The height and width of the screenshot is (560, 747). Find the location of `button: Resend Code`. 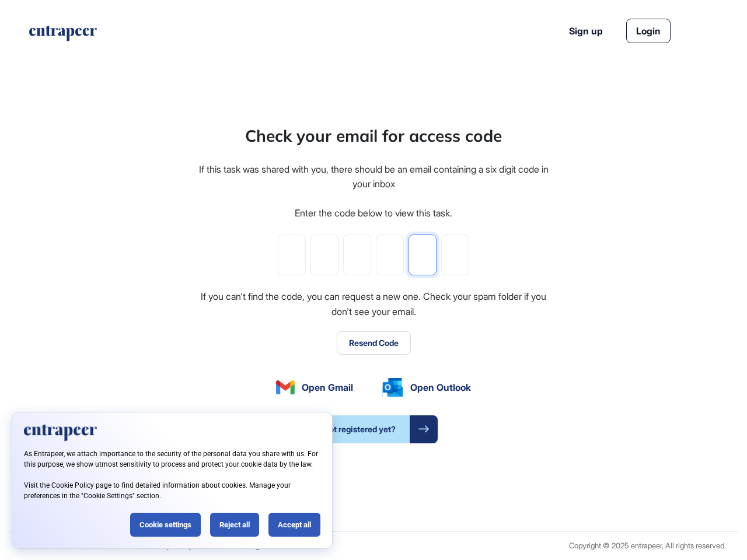

button: Resend Code is located at coordinates (374, 343).